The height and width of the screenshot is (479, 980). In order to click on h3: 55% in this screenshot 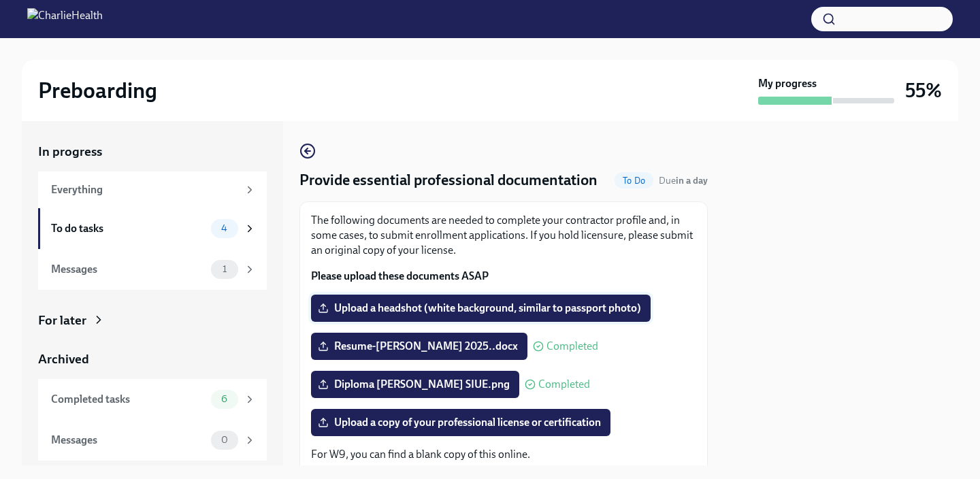, I will do `click(924, 91)`.